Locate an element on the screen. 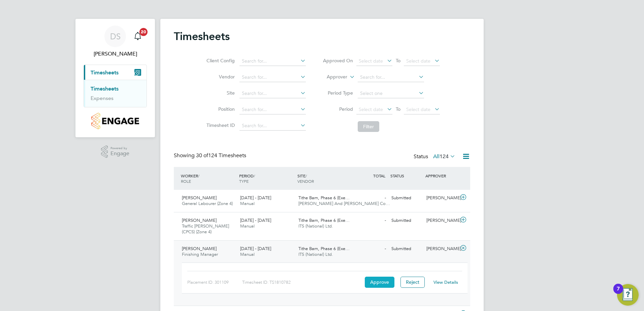 The height and width of the screenshot is (311, 644). a: Timesheets is located at coordinates (105, 88).